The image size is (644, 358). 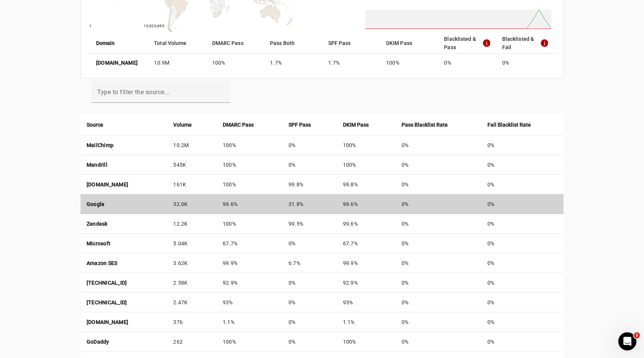 What do you see at coordinates (310, 204) in the screenshot?
I see `td: 31.8%` at bounding box center [310, 204].